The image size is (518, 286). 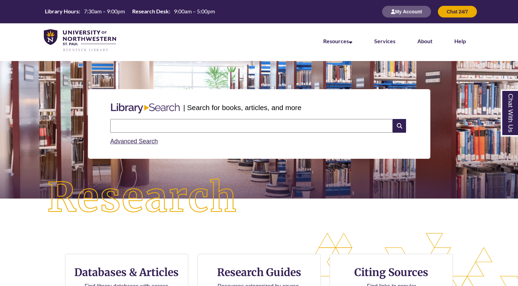 What do you see at coordinates (385, 41) in the screenshot?
I see `a: Services` at bounding box center [385, 41].